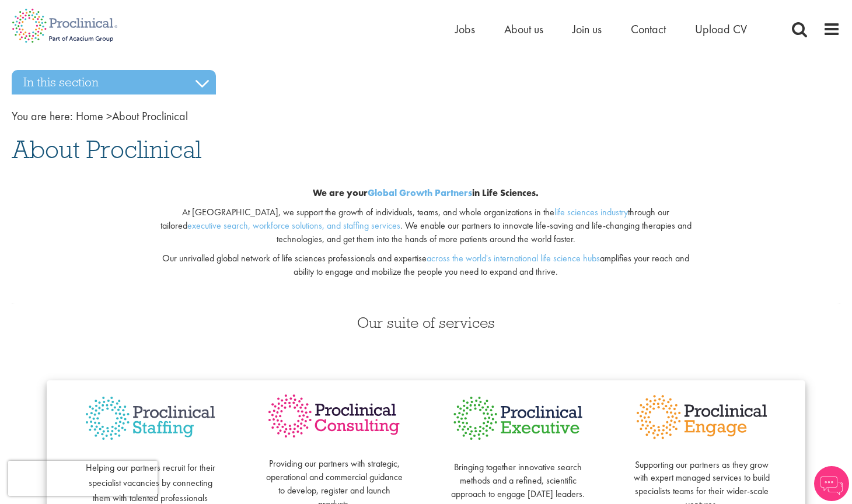  Describe the element at coordinates (523, 29) in the screenshot. I see `span: About us` at that location.